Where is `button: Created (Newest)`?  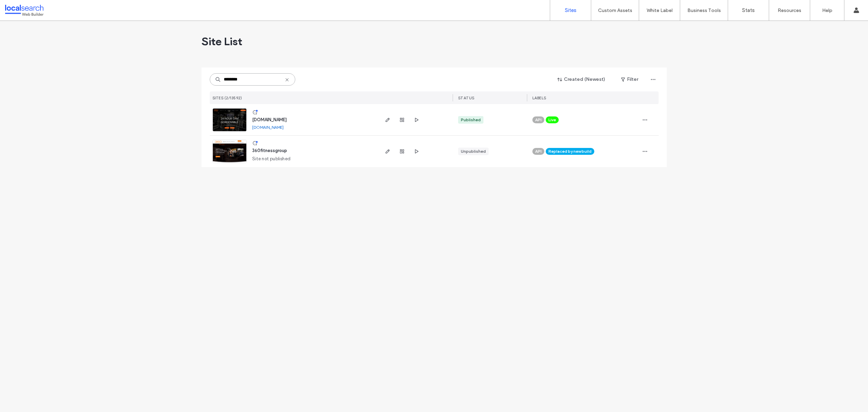 button: Created (Newest) is located at coordinates (581, 79).